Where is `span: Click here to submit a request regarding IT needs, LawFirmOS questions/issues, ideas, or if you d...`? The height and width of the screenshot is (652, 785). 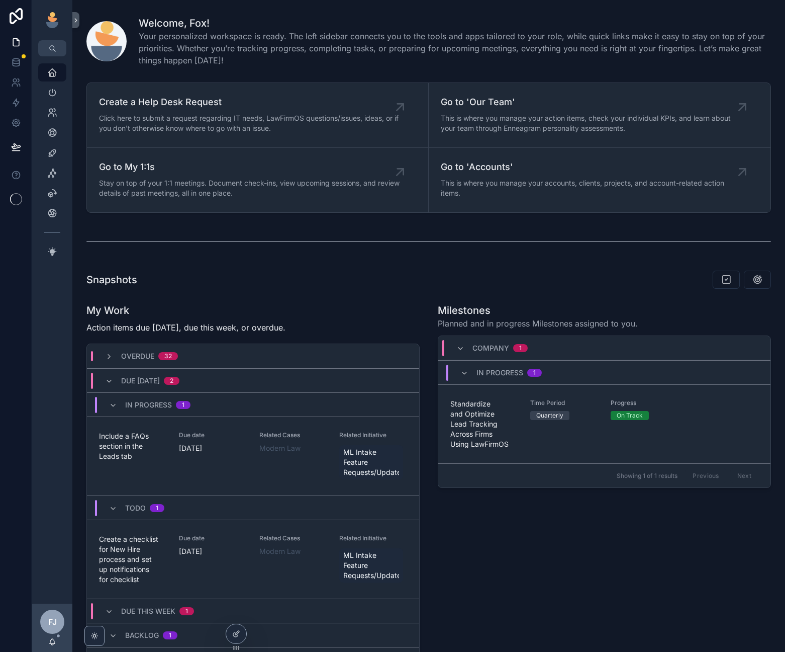
span: Click here to submit a request regarding IT needs, LawFirmOS questions/issues, ideas, or if you d... is located at coordinates (249, 123).